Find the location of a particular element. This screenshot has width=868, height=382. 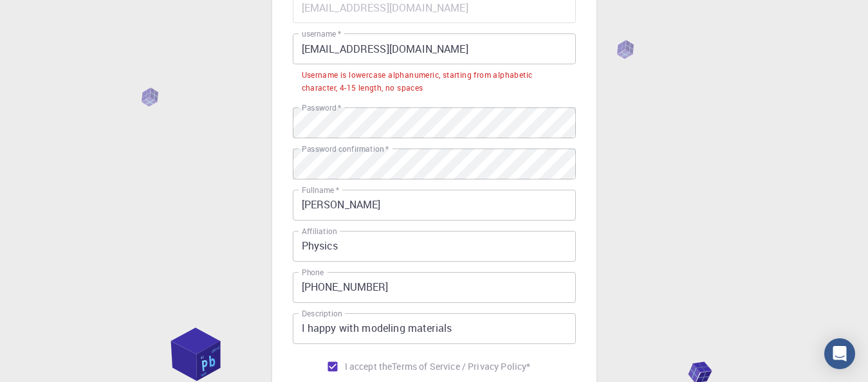

div: Open Intercom Messenger is located at coordinates (840, 354).